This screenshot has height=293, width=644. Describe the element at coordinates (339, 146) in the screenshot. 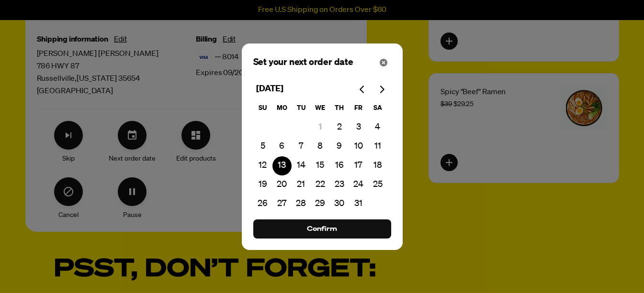

I see `button: 9` at that location.